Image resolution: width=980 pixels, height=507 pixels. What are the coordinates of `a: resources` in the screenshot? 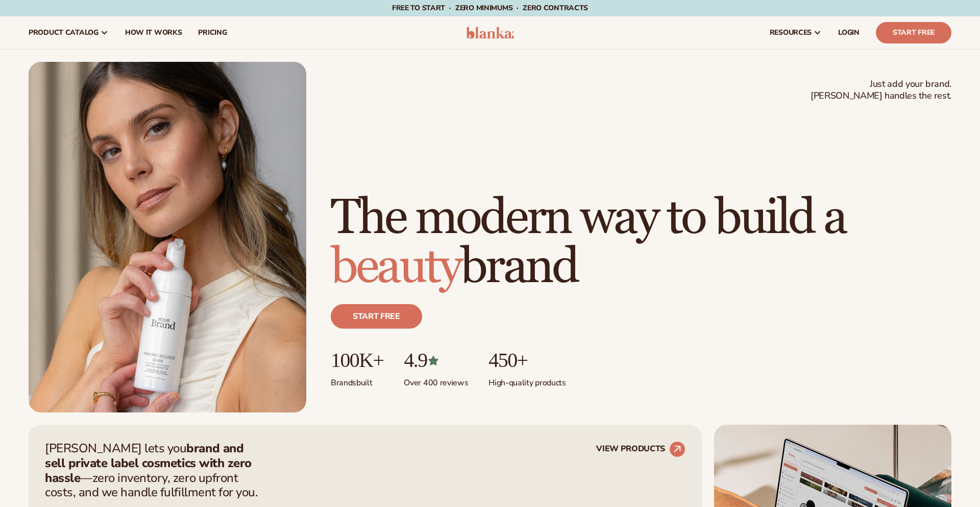 It's located at (795, 32).